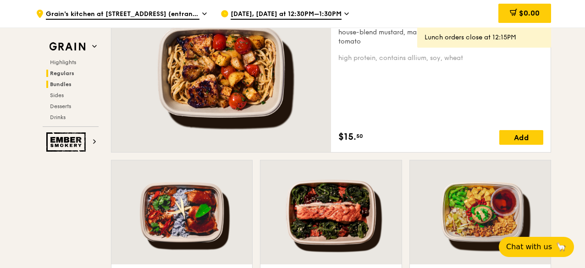 The image size is (585, 268). What do you see at coordinates (61, 84) in the screenshot?
I see `span: Bundles` at bounding box center [61, 84].